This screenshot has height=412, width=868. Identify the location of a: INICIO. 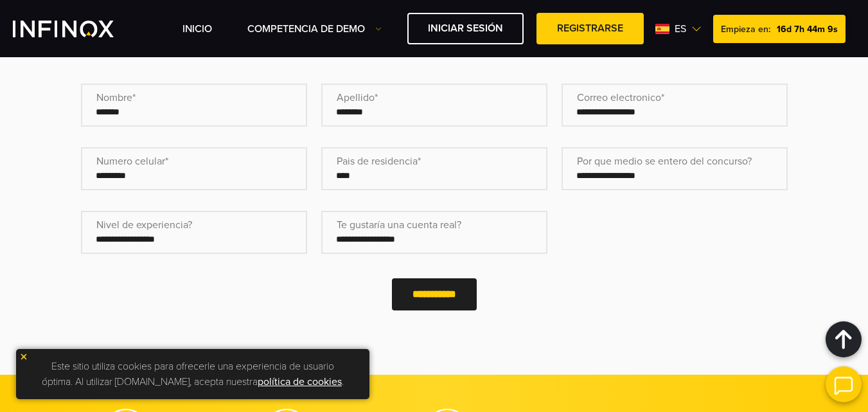
(197, 29).